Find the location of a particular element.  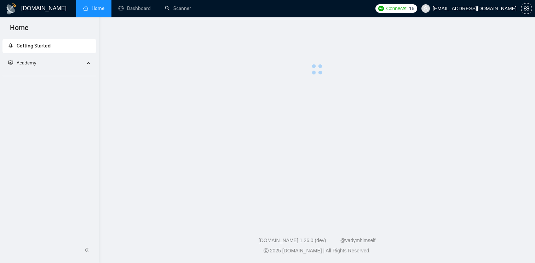

span: Getting Started is located at coordinates (34, 46).